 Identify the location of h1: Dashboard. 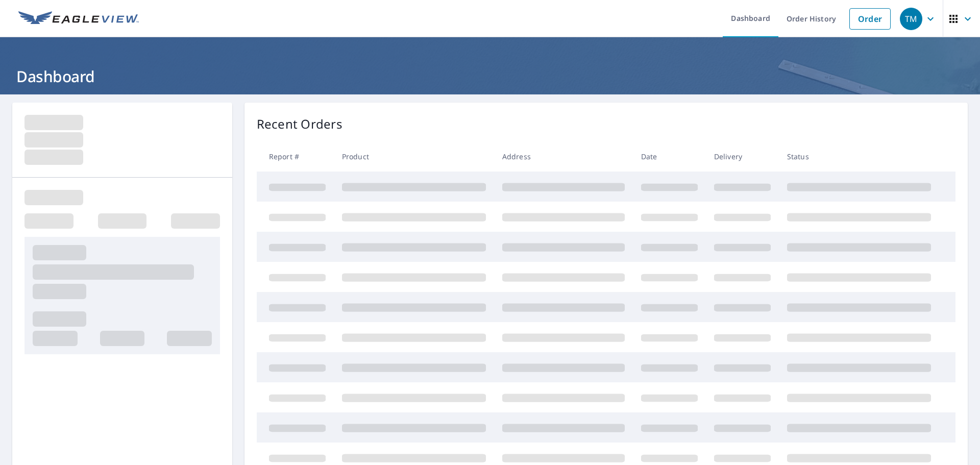
(490, 76).